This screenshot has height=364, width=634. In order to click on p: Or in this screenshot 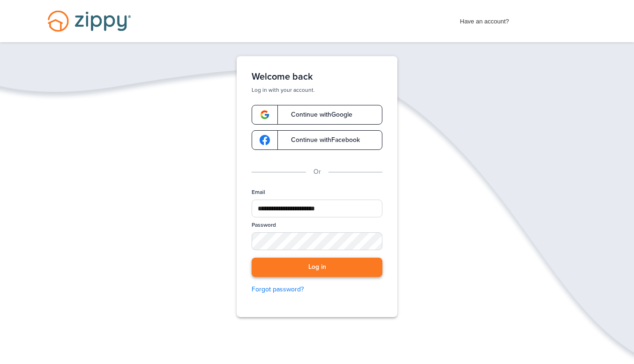, I will do `click(317, 172)`.